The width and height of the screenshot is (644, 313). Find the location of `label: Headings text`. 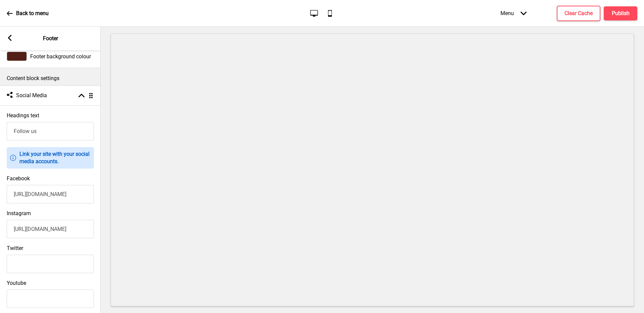

label: Headings text is located at coordinates (23, 115).